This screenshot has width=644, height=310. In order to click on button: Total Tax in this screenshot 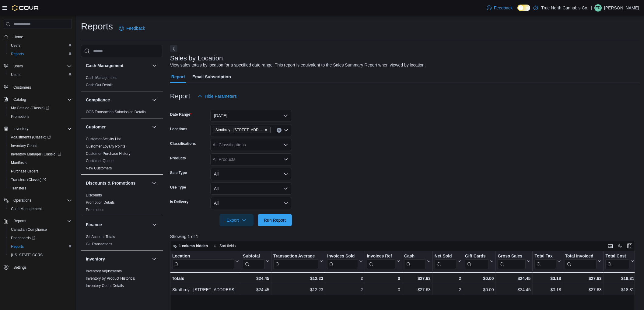, I will do `click(548, 261)`.